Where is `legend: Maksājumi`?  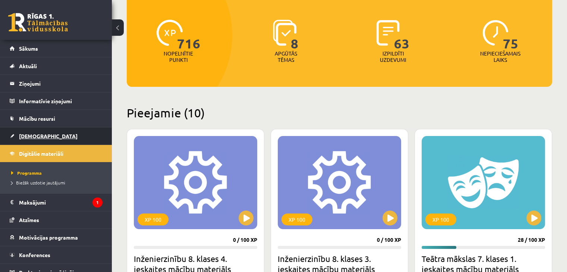 legend: Maksājumi is located at coordinates (61, 203).